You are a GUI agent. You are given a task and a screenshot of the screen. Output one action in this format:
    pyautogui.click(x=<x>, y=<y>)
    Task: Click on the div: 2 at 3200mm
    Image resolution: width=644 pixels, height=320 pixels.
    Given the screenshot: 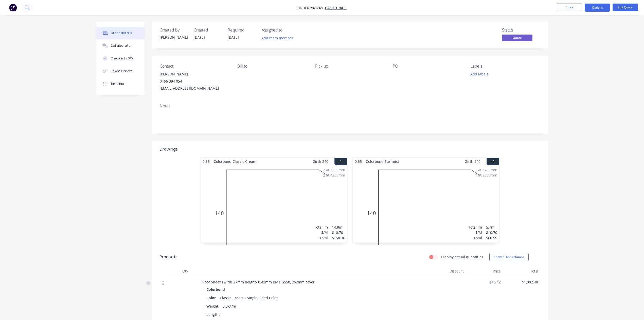 What is the action you would take?
    pyautogui.click(x=334, y=170)
    